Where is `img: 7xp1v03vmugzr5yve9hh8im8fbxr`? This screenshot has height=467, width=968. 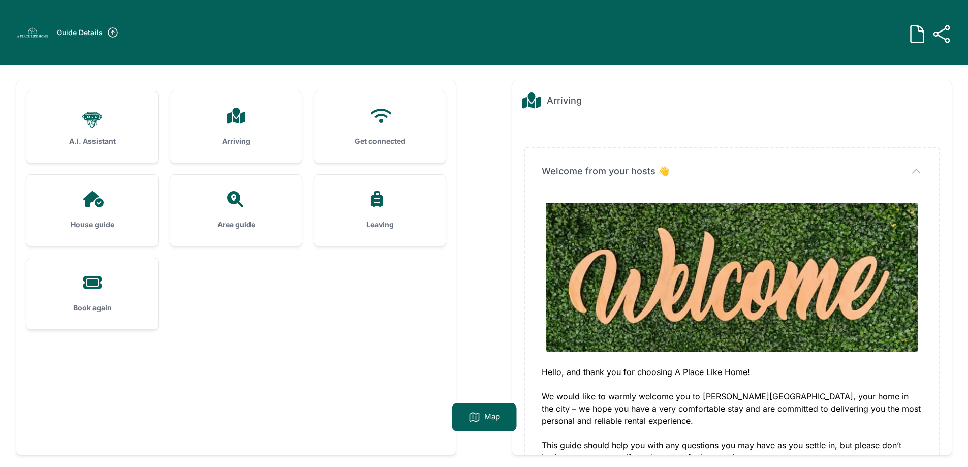
img: 7xp1v03vmugzr5yve9hh8im8fbxr is located at coordinates (732, 277).